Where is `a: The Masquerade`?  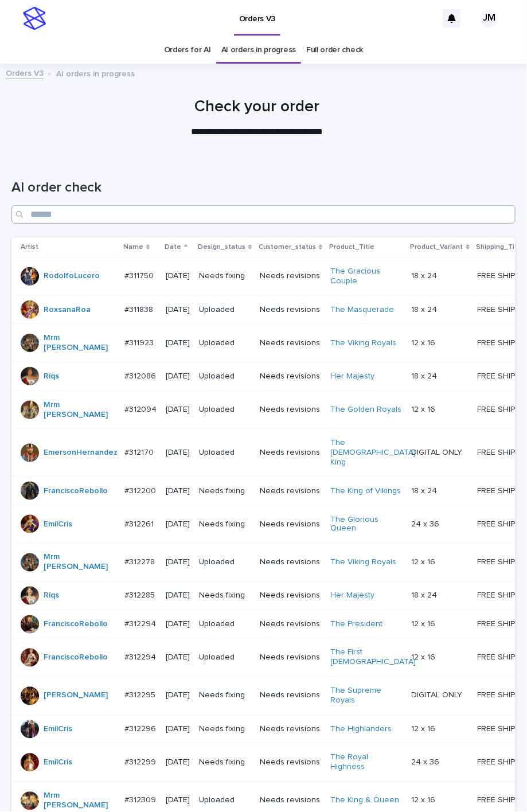 a: The Masquerade is located at coordinates (363, 310).